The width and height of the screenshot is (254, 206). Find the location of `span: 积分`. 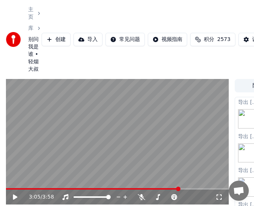

span: 积分 is located at coordinates (209, 39).